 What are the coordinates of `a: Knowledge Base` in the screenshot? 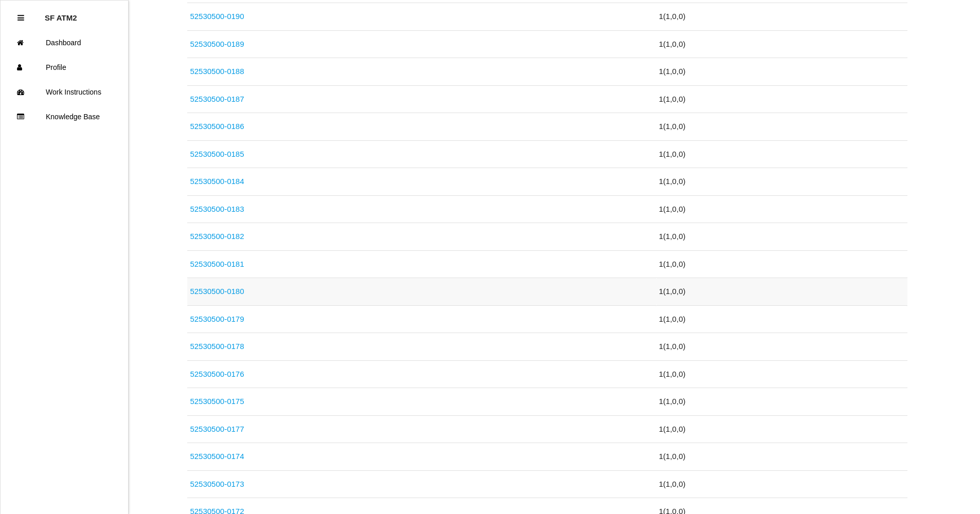 It's located at (64, 117).